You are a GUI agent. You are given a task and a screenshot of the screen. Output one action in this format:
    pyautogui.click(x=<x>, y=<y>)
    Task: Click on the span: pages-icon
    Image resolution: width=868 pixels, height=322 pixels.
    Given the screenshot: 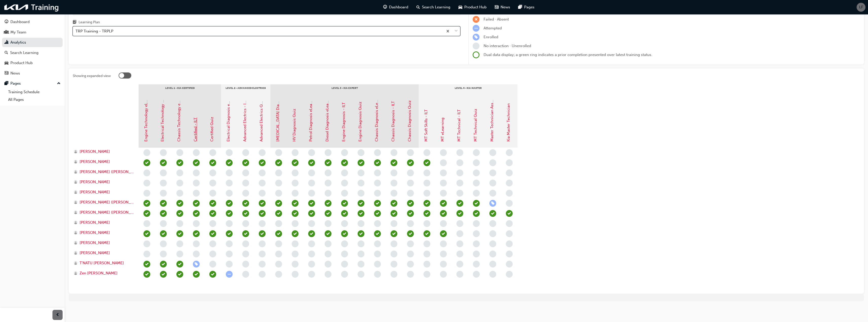 What is the action you would take?
    pyautogui.click(x=6, y=84)
    